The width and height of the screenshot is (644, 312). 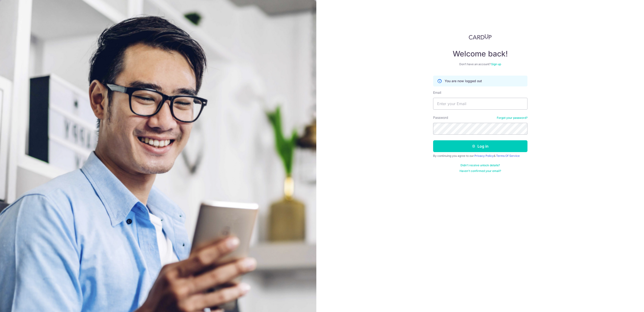 I want to click on button: Log in, so click(x=480, y=146).